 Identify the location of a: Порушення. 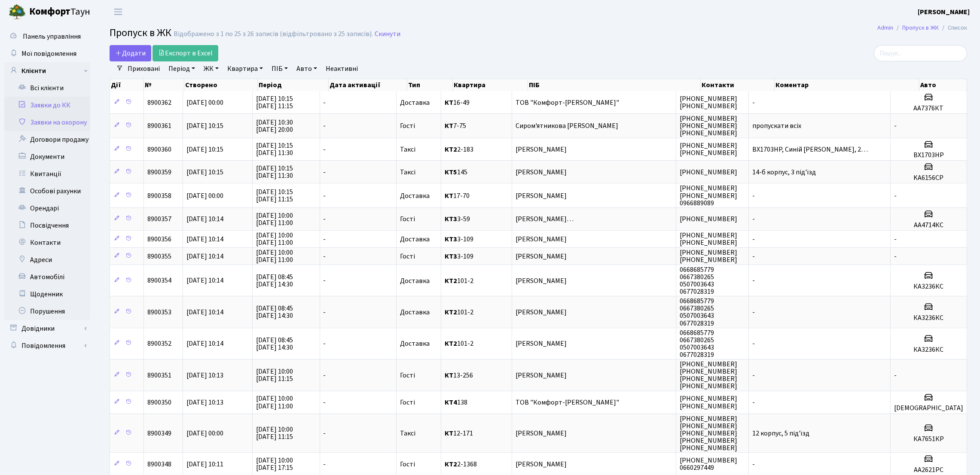
(48, 311).